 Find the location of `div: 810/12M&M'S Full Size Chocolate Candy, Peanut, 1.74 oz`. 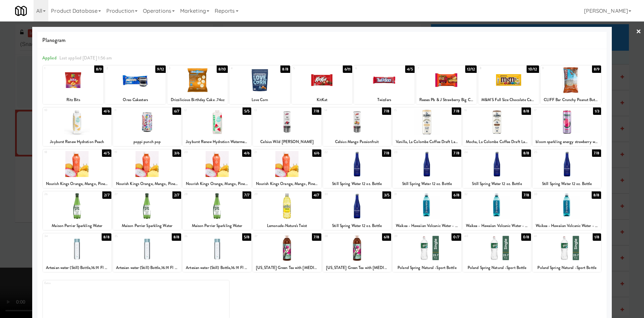

div: 810/12M&M'S Full Size Chocolate Candy, Peanut, 1.74 oz is located at coordinates (509, 85).